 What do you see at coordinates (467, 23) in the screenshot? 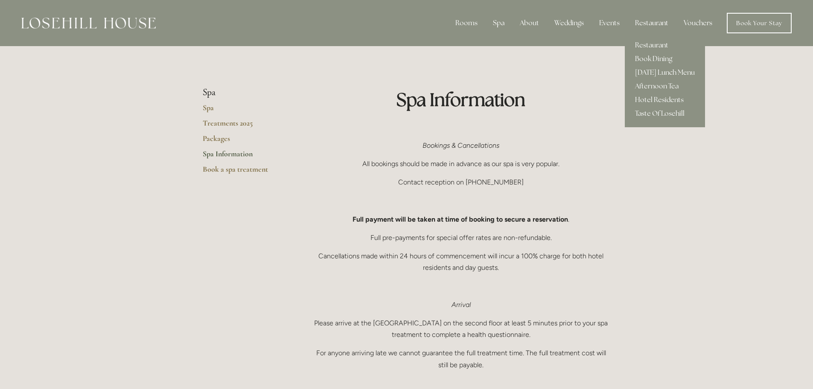
I see `div: Rooms` at bounding box center [467, 23].